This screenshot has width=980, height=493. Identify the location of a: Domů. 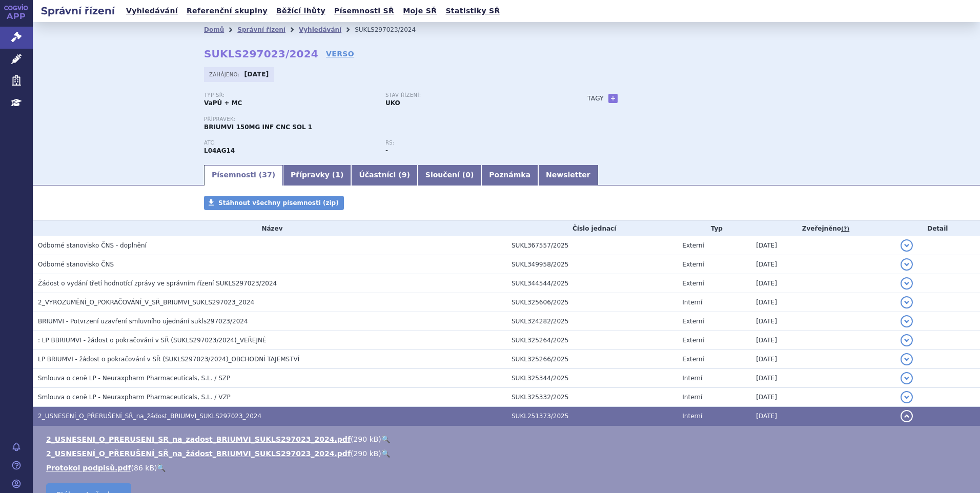
(213, 29).